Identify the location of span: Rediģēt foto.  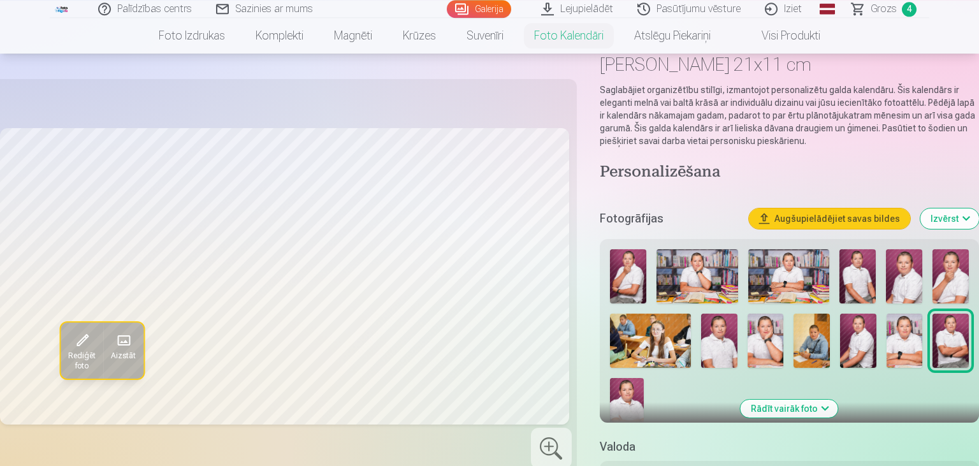
(82, 361).